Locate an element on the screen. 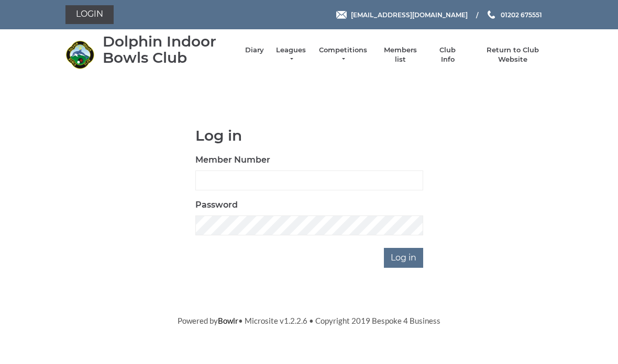 The height and width of the screenshot is (364, 618). a: Bowlr is located at coordinates (227, 321).